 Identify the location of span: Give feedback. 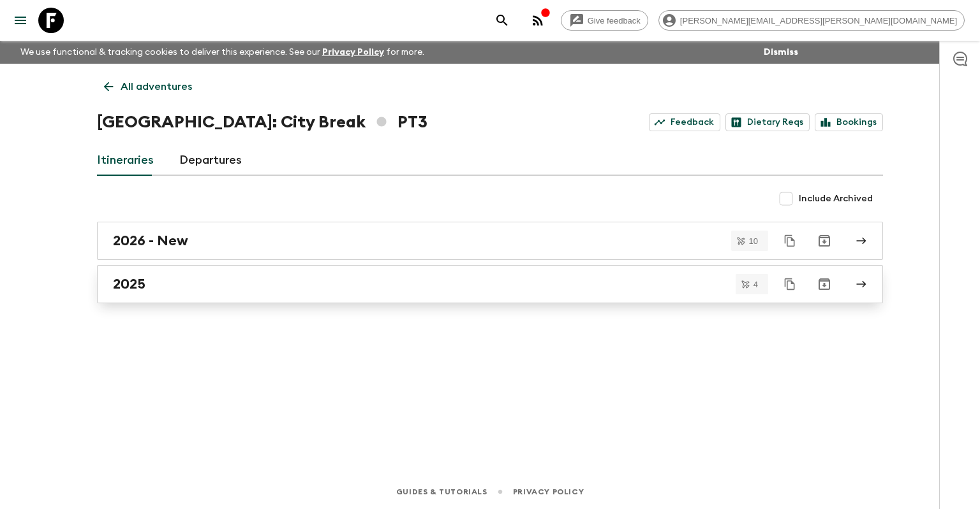
(614, 20).